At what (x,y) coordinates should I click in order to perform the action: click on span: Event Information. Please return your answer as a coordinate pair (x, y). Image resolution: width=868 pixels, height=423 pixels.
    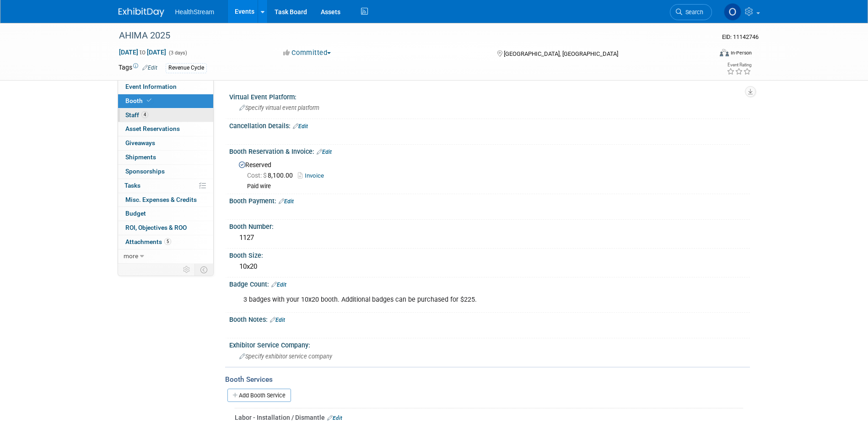
    Looking at the image, I should click on (151, 86).